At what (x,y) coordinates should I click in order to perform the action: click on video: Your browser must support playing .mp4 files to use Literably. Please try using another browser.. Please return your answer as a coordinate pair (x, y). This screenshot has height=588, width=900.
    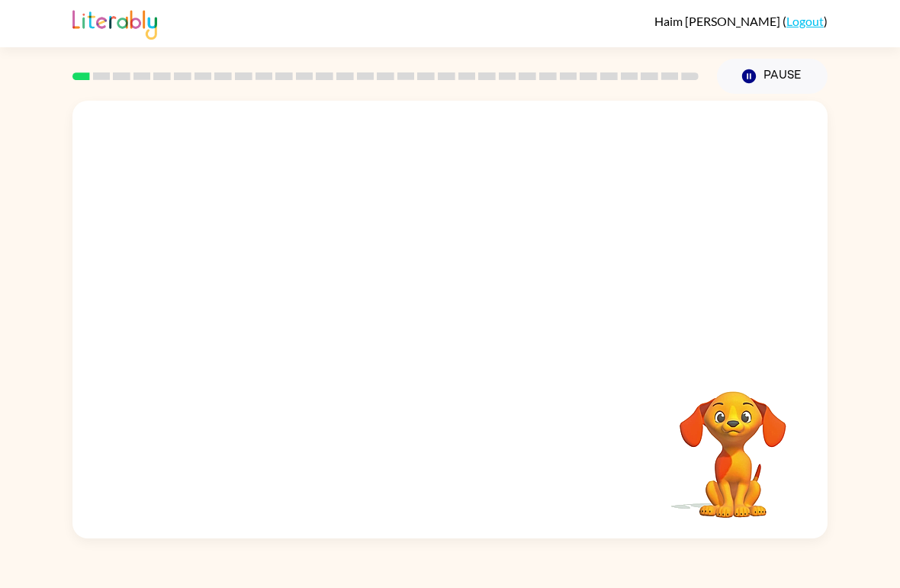
    Looking at the image, I should click on (733, 444).